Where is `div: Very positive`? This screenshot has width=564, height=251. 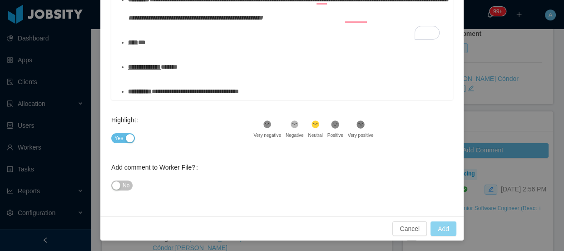
div: Very positive is located at coordinates (360, 135).